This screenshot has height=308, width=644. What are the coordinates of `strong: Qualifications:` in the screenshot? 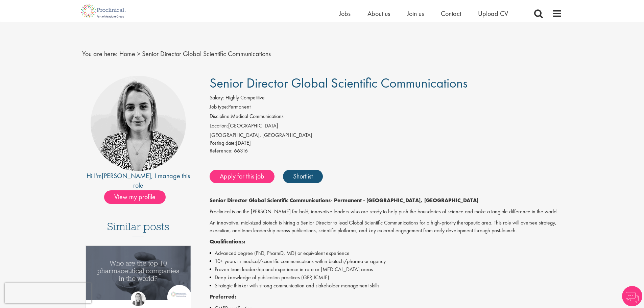 It's located at (227, 241).